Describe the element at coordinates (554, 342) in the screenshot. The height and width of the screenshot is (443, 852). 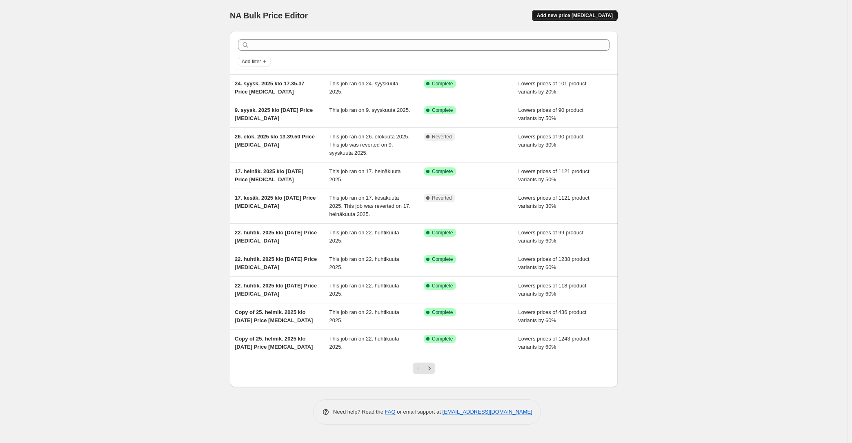
I see `span: Lowers prices of 1243 product variants by 60%` at that location.